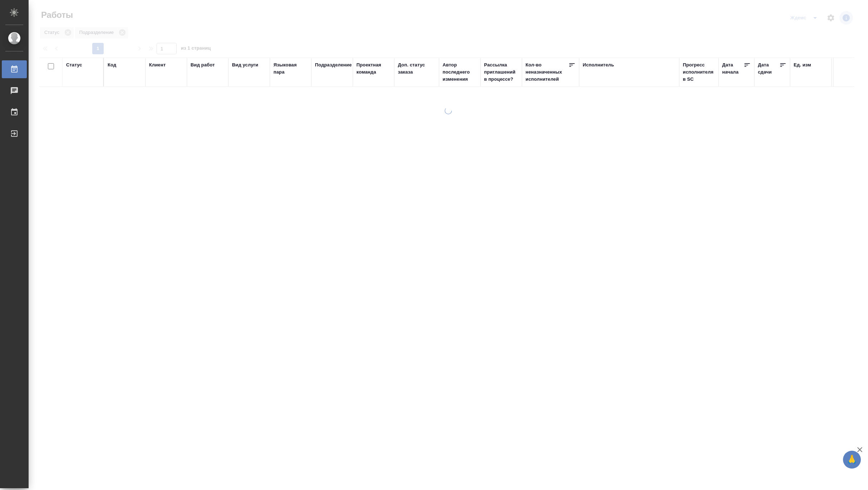  I want to click on div: Проектная команда, so click(374, 69).